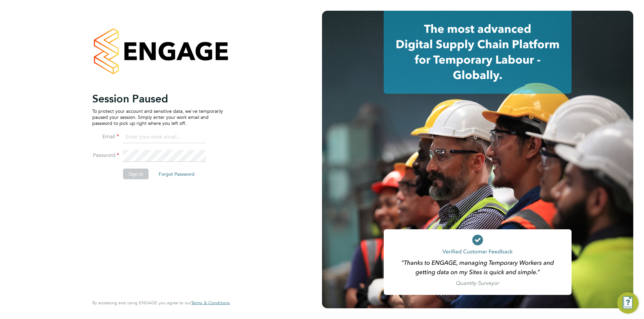 The height and width of the screenshot is (319, 644). What do you see at coordinates (106, 155) in the screenshot?
I see `label: Password` at bounding box center [106, 155].